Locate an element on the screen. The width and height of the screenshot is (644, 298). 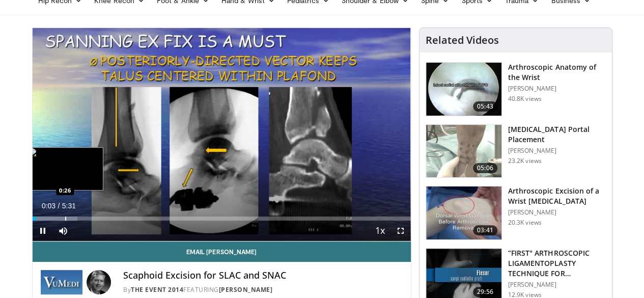
span: 29:56 is located at coordinates (485, 292).